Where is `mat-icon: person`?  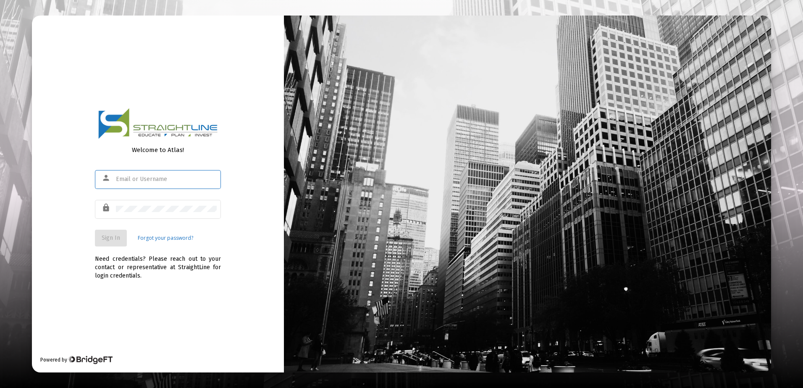
mat-icon: person is located at coordinates (107, 178).